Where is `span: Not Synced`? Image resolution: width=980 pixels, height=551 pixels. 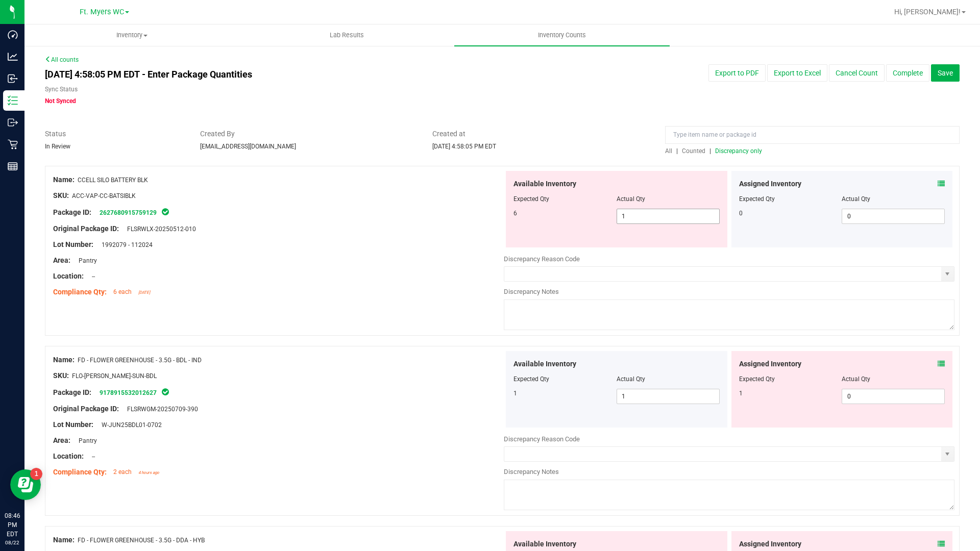 span: Not Synced is located at coordinates (60, 101).